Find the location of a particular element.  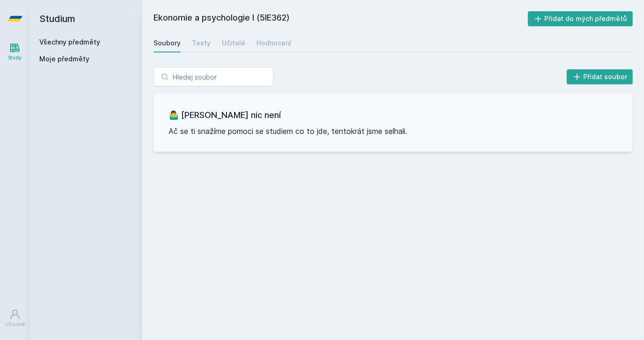

p: Ač se ti snažíme pomoci se studiem co to jde, tentokrát jsme selhali. is located at coordinates (393, 131).